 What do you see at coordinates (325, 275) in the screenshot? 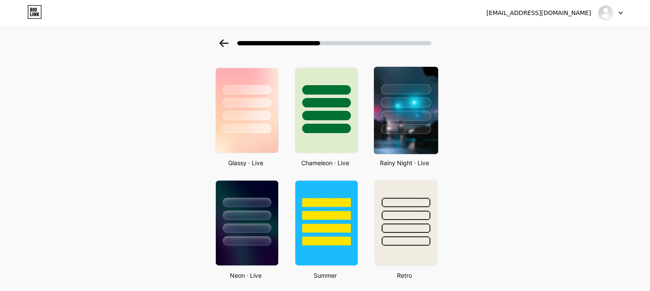
I see `div: Summer` at bounding box center [325, 275].